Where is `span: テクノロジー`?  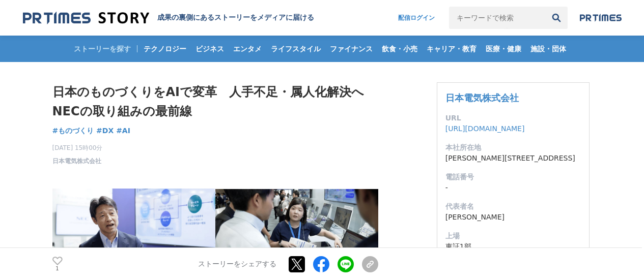 span: テクノロジー is located at coordinates (165, 49).